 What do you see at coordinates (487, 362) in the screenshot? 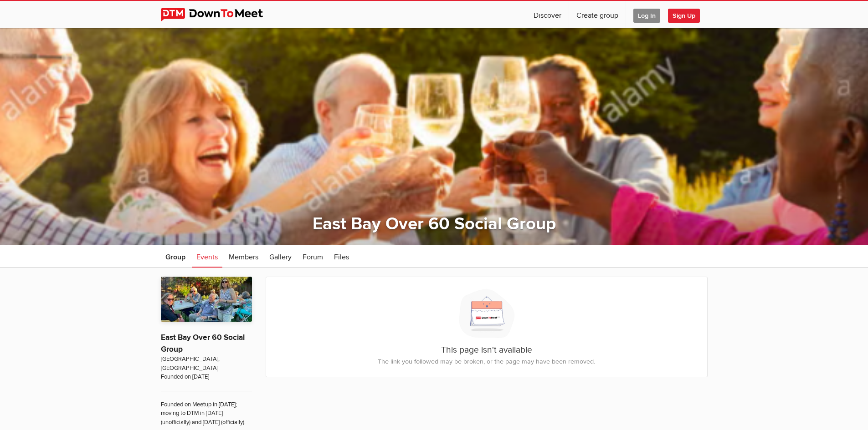
I see `p: The link you followed may be broken, or the page may have been removed.` at bounding box center [487, 362].